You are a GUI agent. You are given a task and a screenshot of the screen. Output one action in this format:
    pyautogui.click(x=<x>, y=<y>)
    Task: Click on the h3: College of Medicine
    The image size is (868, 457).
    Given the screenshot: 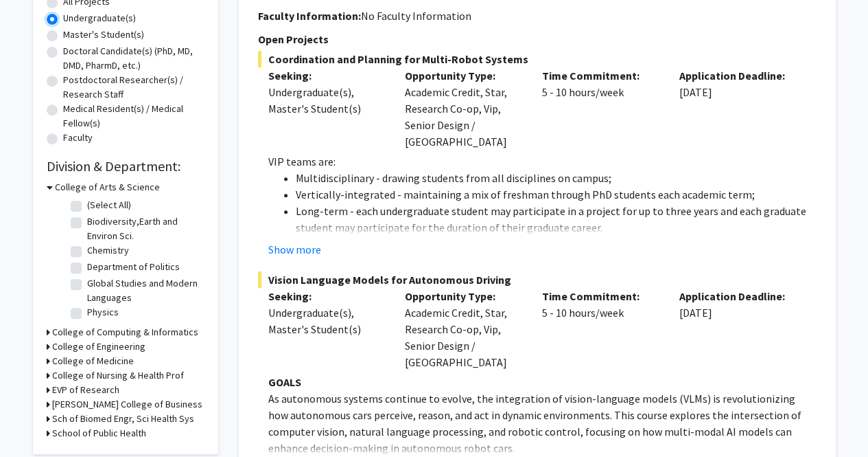 What is the action you would take?
    pyautogui.click(x=93, y=361)
    